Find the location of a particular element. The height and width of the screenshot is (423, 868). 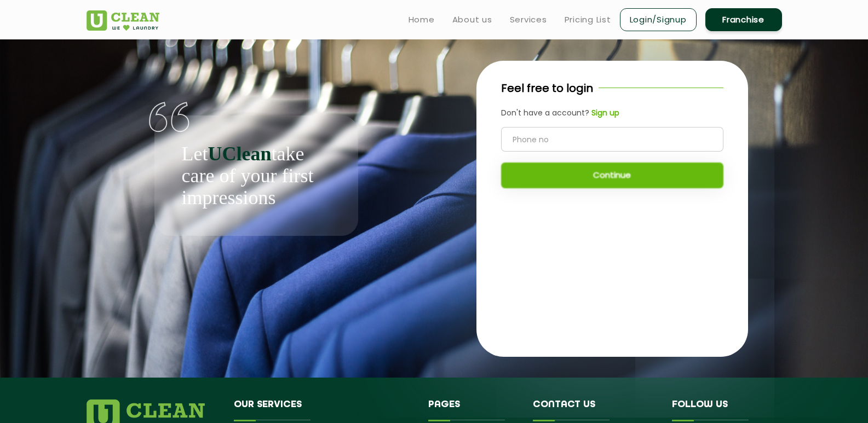

a: Sign up is located at coordinates (604, 113).